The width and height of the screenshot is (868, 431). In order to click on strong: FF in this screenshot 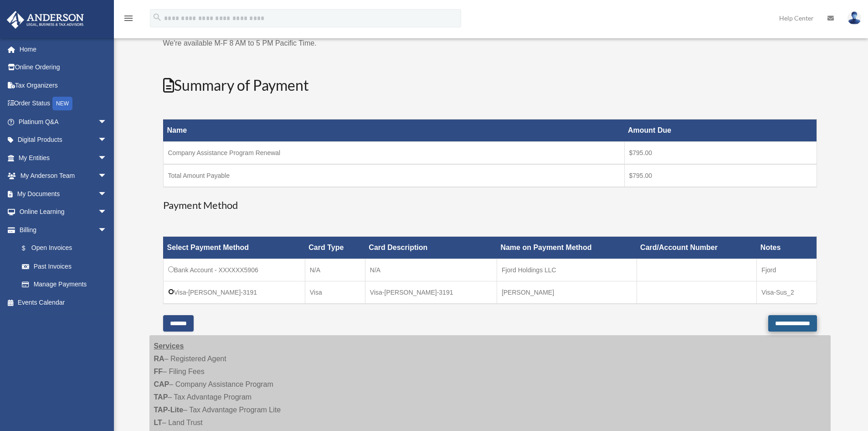, I will do `click(159, 371)`.